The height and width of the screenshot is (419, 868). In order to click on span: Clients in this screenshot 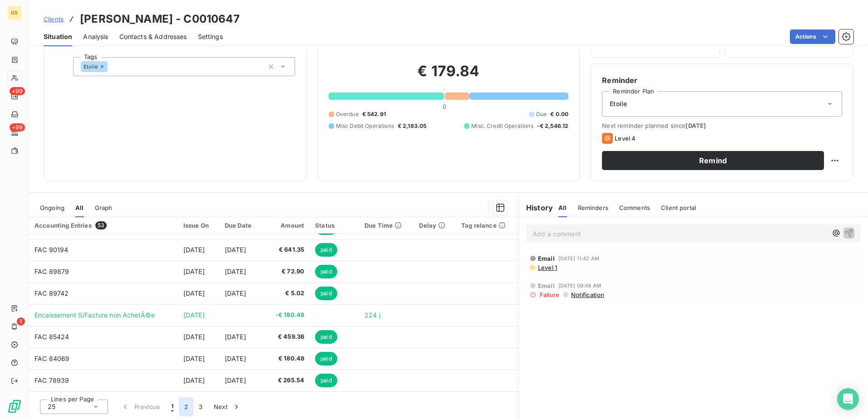, I will do `click(54, 19)`.